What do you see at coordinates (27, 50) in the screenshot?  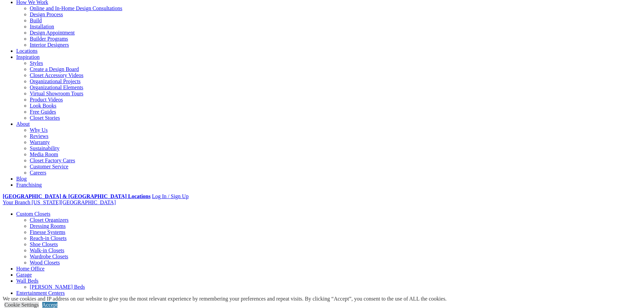 I see `a: Locations` at bounding box center [27, 50].